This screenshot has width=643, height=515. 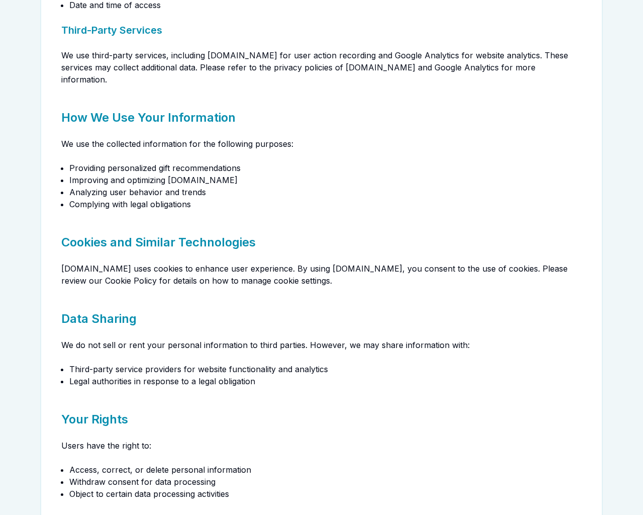 I want to click on p: Users have the right to:, so click(x=322, y=445).